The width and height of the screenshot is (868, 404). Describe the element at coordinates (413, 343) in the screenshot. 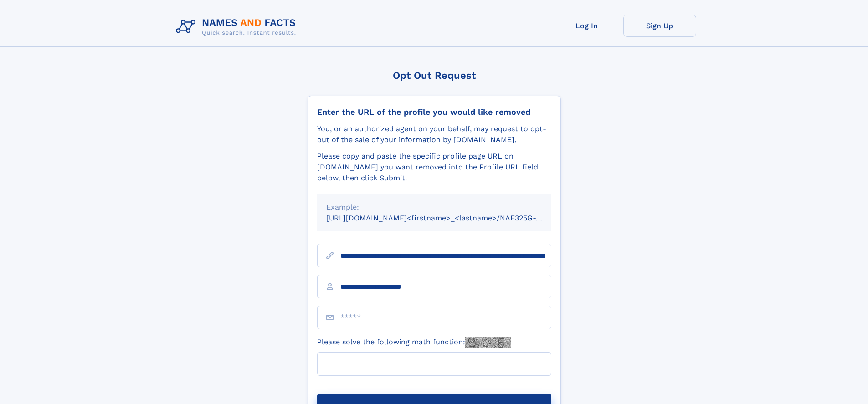

I see `label: Please solve the following math function:` at that location.